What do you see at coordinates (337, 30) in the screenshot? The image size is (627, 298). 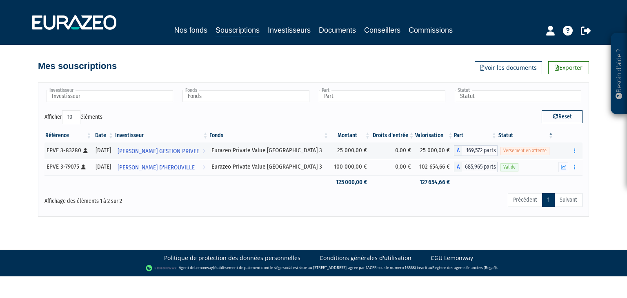 I see `a: Documents` at bounding box center [337, 30].